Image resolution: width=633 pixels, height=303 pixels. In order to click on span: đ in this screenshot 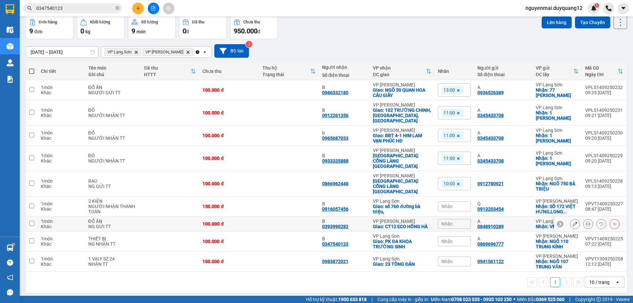, I will do `click(259, 32)`.